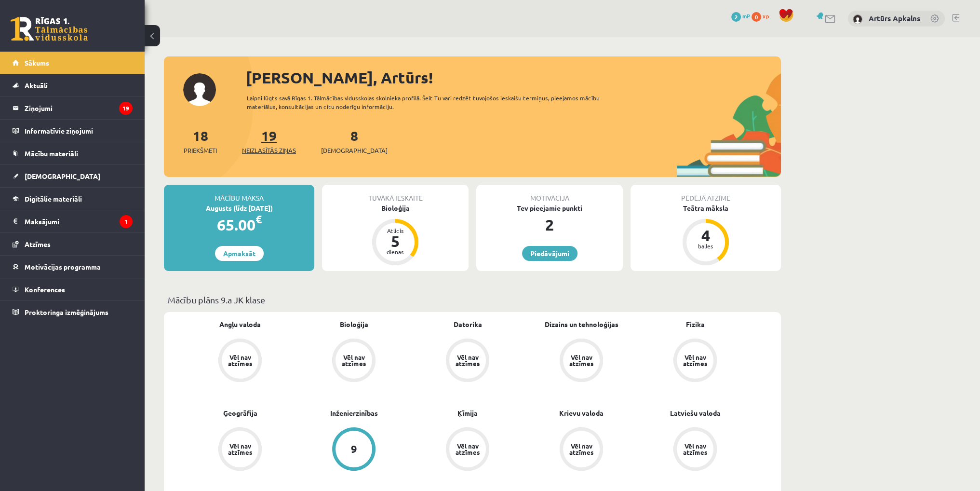  What do you see at coordinates (67, 312) in the screenshot?
I see `span: Proktoringa izmēģinājums` at bounding box center [67, 312].